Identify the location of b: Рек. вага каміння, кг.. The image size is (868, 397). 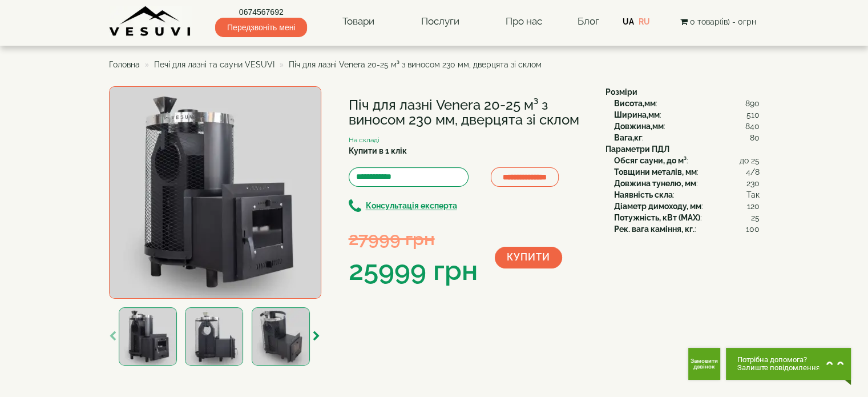
(654, 229).